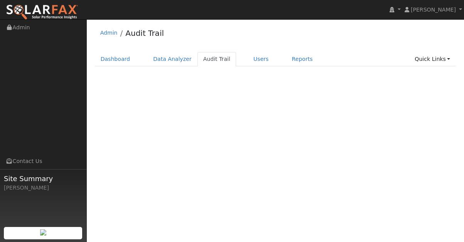 This screenshot has width=464, height=242. Describe the element at coordinates (43, 232) in the screenshot. I see `img: retrieve` at that location.